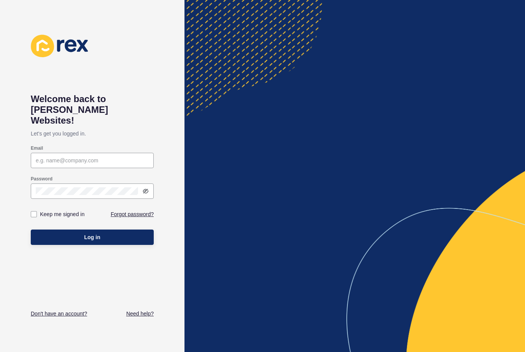 The image size is (525, 352). Describe the element at coordinates (92, 161) in the screenshot. I see `input: e.g. name@company.com` at that location.